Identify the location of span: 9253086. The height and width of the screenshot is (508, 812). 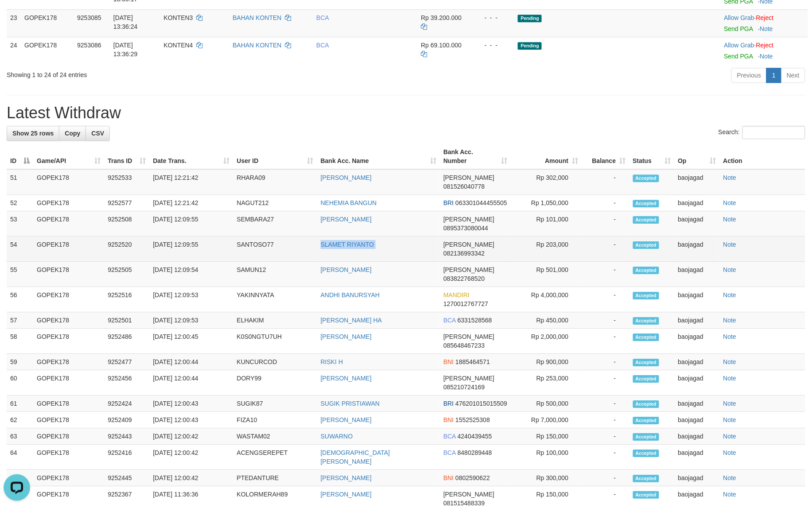
(89, 45).